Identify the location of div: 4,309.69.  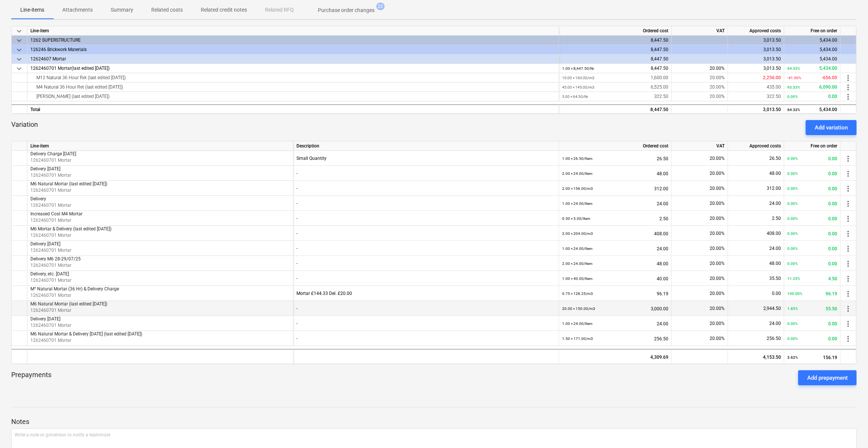
(615, 357).